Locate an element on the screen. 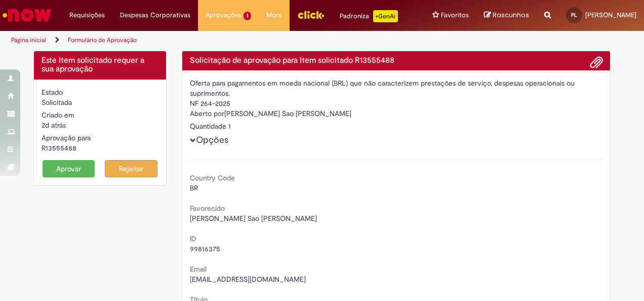  b: ID is located at coordinates (193, 239).